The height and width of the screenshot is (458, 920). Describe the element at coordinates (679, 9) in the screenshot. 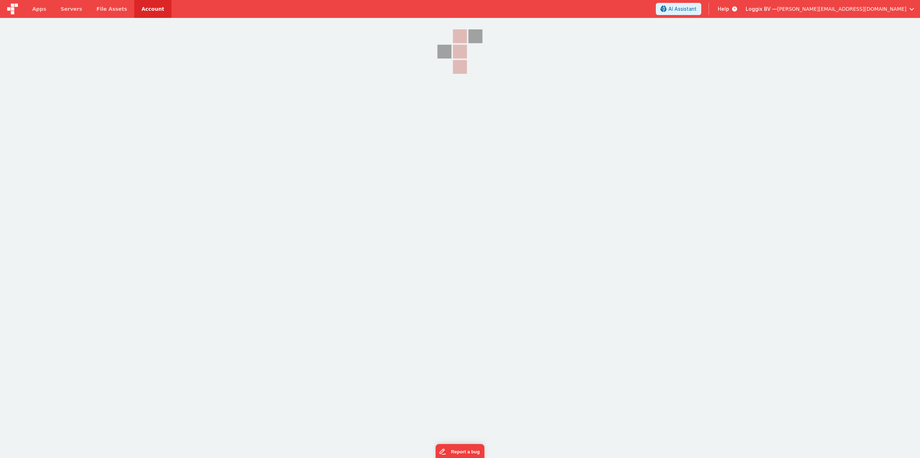

I see `button: AI Assistant` at that location.